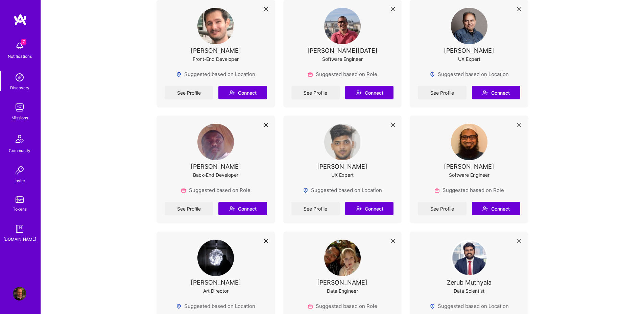 The image size is (644, 314). What do you see at coordinates (20, 294) in the screenshot?
I see `a: User Avatar` at bounding box center [20, 294].